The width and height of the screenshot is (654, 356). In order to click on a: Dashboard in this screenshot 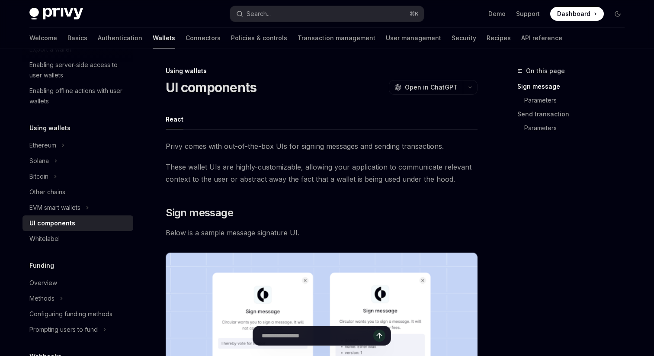, I will do `click(577, 14)`.